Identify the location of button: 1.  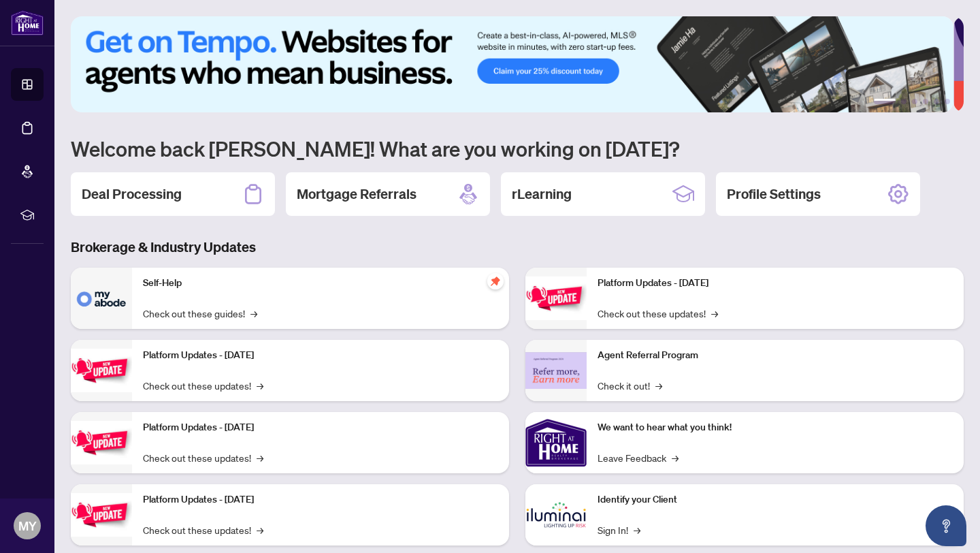
(884, 101).